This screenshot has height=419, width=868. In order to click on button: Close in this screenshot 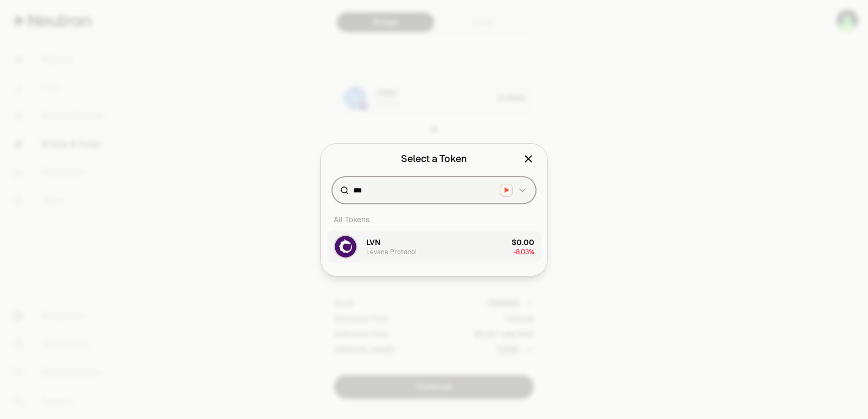, I will do `click(528, 159)`.